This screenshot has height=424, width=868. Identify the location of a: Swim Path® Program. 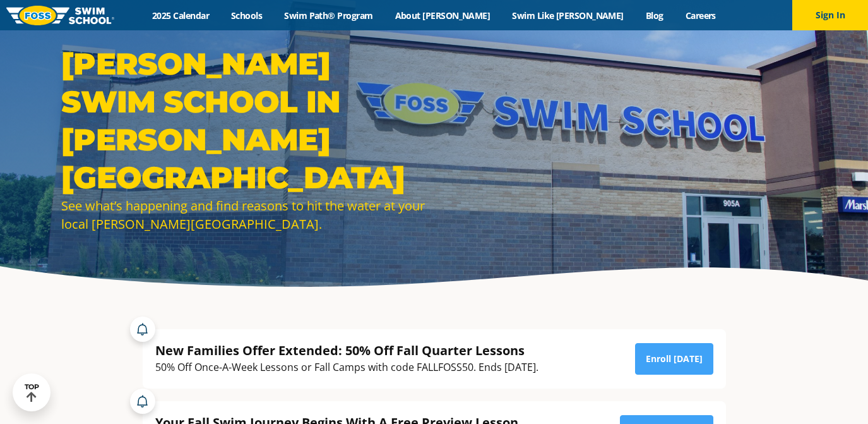
(328, 15).